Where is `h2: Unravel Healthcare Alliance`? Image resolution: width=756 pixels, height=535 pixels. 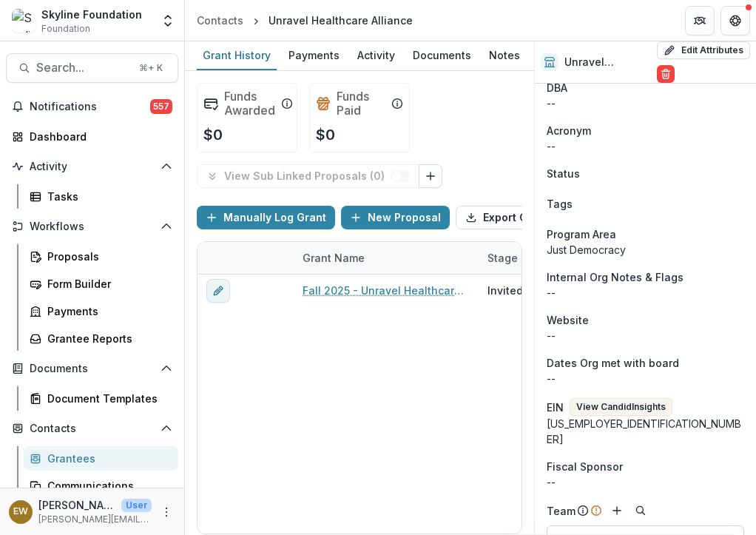
h2: Unravel Healthcare Alliance is located at coordinates (607, 63).